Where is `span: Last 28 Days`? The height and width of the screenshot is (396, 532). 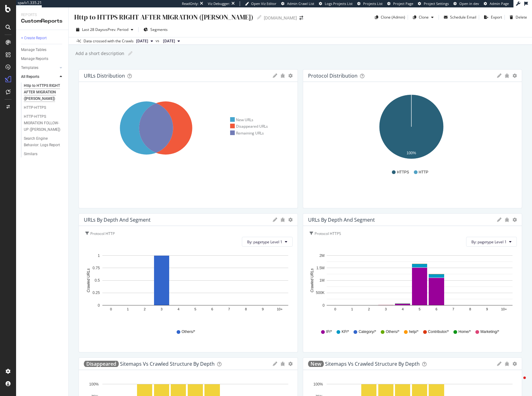
span: Last 28 Days is located at coordinates (93, 30).